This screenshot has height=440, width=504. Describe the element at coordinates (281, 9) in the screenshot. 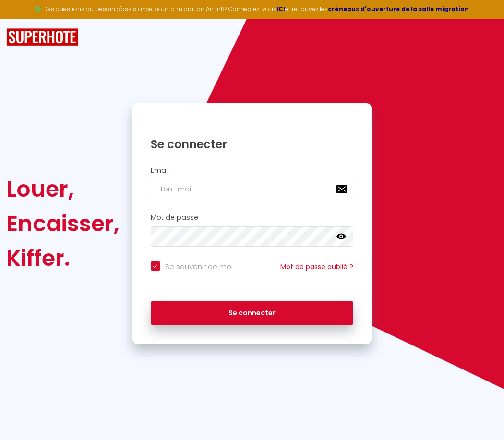

I see `a: ICI` at that location.